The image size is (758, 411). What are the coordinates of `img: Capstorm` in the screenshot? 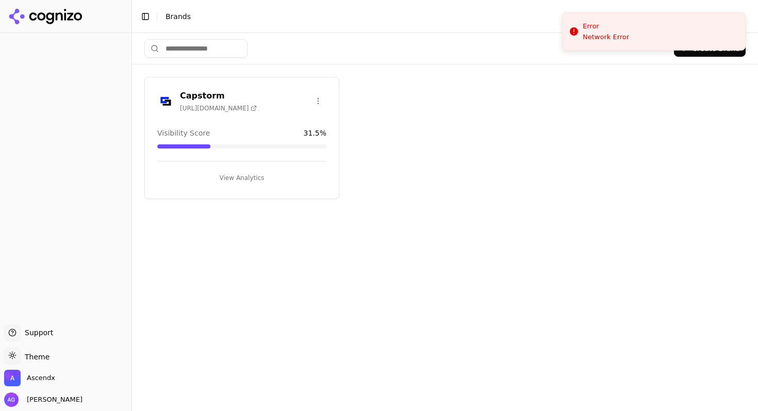 It's located at (166, 101).